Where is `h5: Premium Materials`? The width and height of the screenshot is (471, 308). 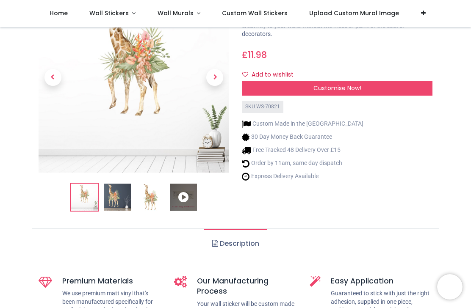 h5: Premium Materials is located at coordinates (112, 281).